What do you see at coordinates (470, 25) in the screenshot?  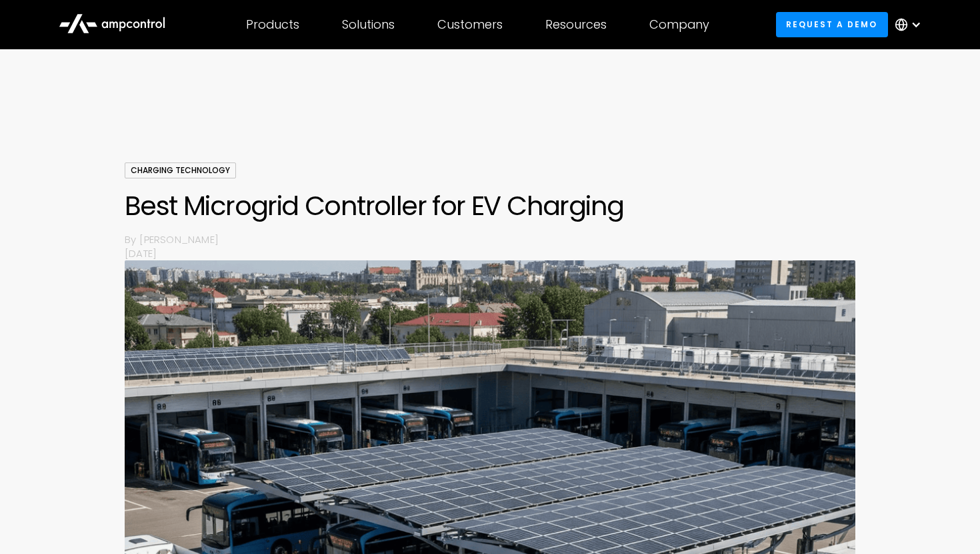 I see `div: Customers` at bounding box center [470, 25].